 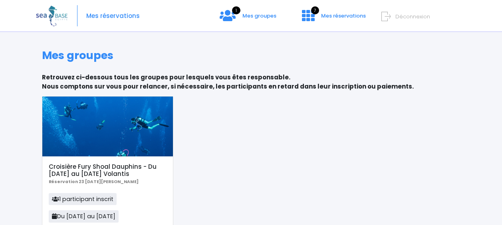 I want to click on span: 1 participant inscrit, so click(x=83, y=199).